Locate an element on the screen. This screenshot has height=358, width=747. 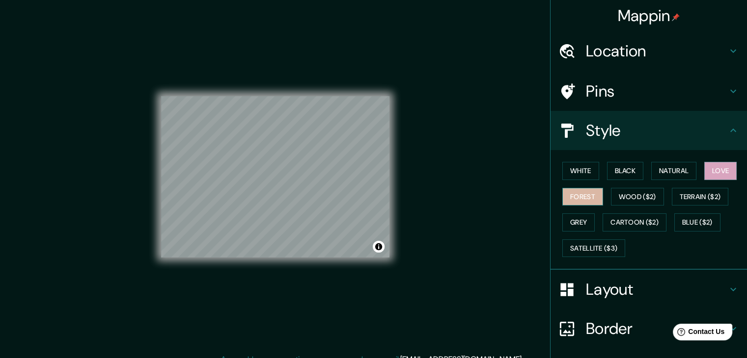
h4: Location is located at coordinates (656, 51).